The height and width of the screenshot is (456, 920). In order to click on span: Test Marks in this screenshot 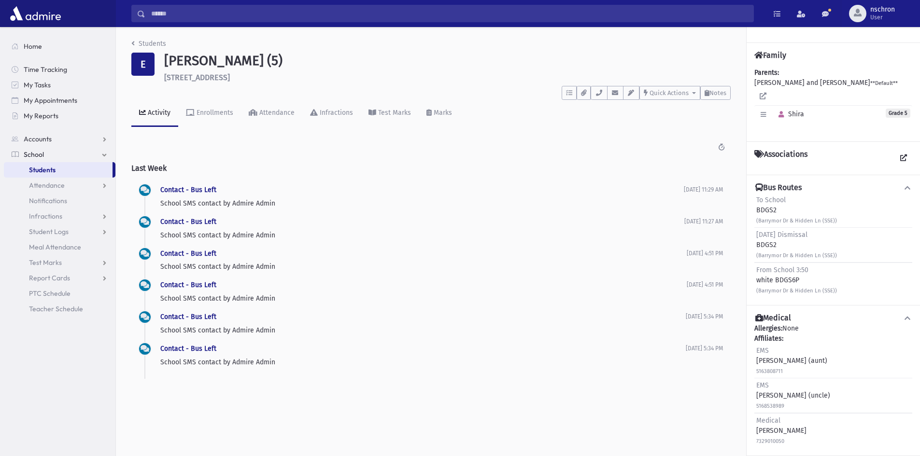, I will do `click(45, 263)`.